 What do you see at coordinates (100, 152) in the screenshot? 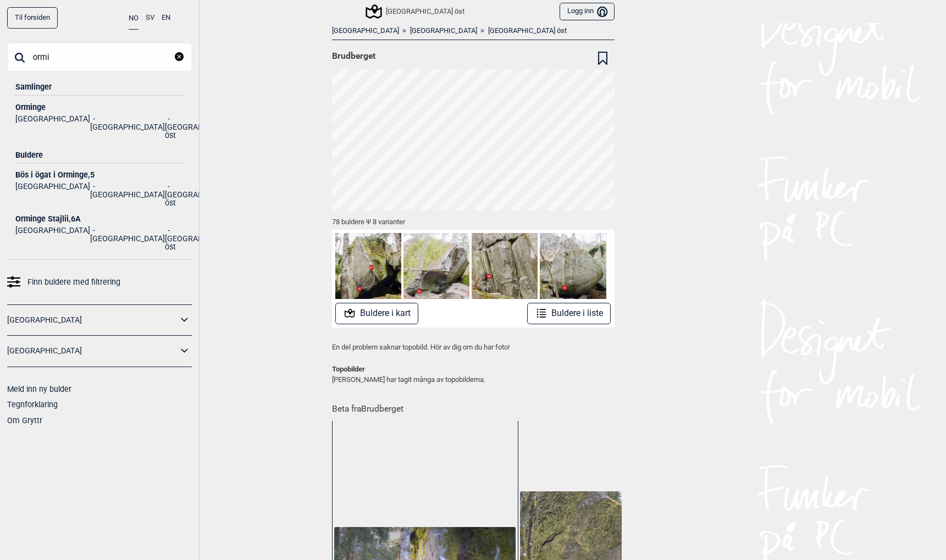
I see `div: Buldere` at bounding box center [100, 152].